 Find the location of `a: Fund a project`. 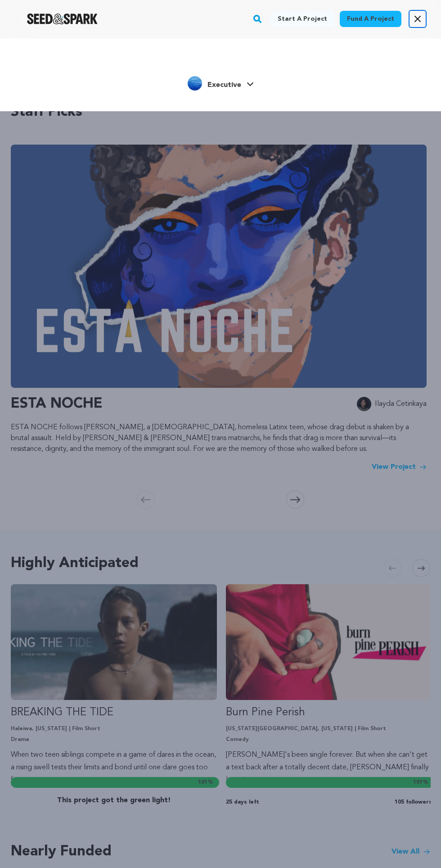

a: Fund a project is located at coordinates (370, 19).